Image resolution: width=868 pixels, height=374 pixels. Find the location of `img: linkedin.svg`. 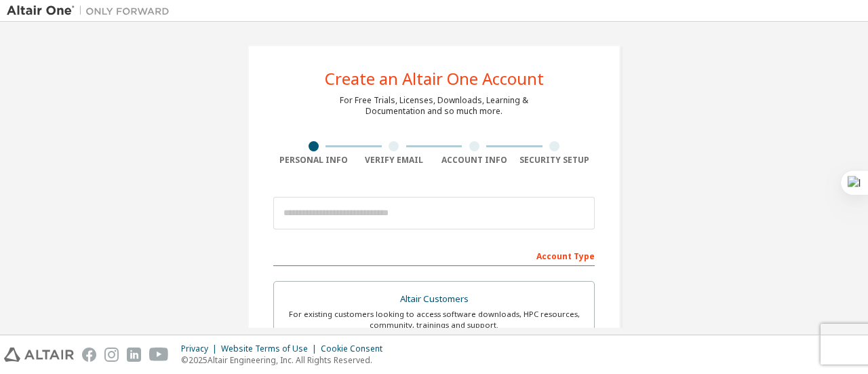

img: linkedin.svg is located at coordinates (133, 354).